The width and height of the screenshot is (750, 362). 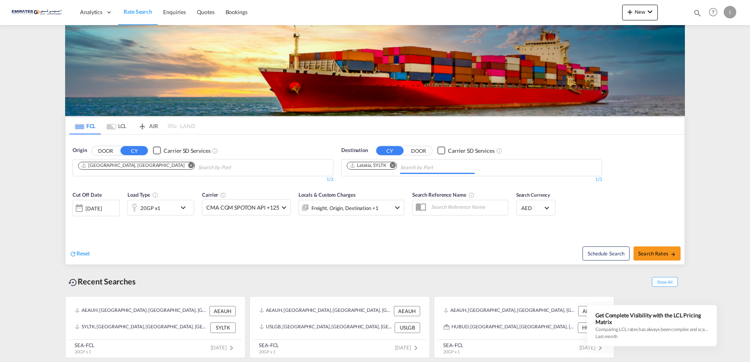 What do you see at coordinates (606, 254) in the screenshot?
I see `button: Note: By default Schedule search will only considerorigin ports, destination ports and cut off da...` at bounding box center [606, 254].